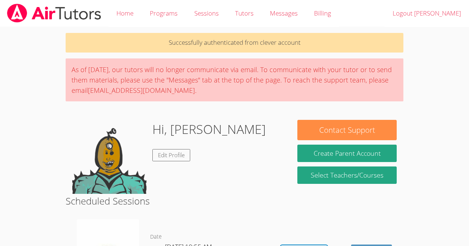  Describe the element at coordinates (156, 237) in the screenshot. I see `dt: Date` at that location.